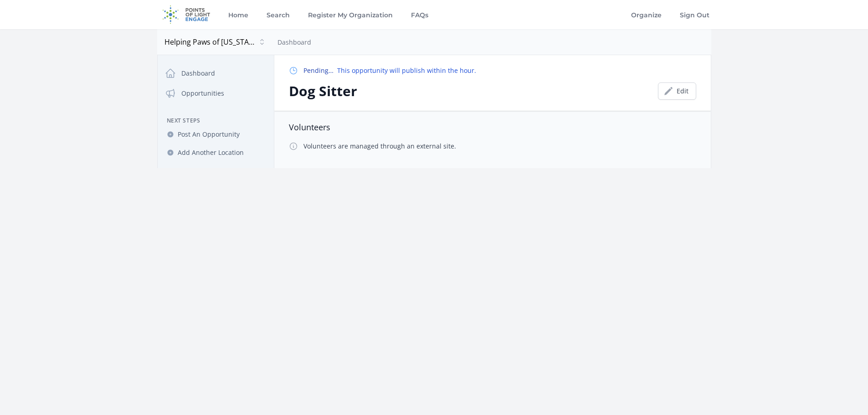 This screenshot has width=868, height=415. I want to click on a: Edit, so click(677, 91).